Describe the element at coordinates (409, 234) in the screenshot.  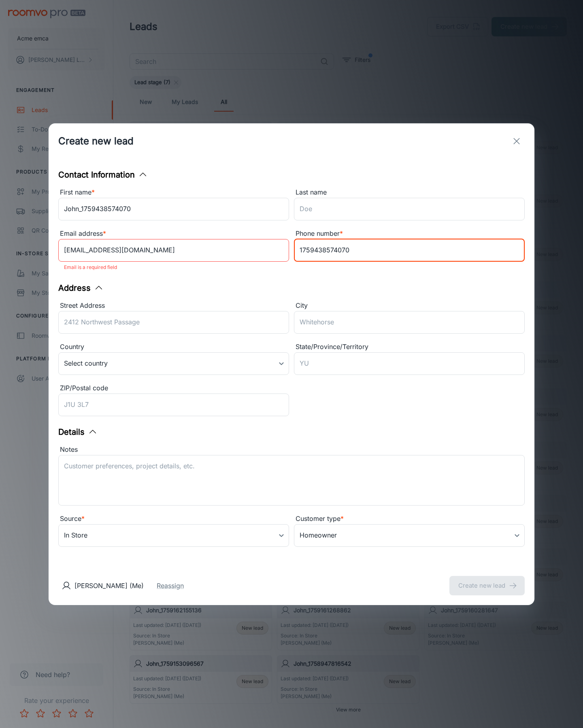
I see `div: Phone number` at that location.